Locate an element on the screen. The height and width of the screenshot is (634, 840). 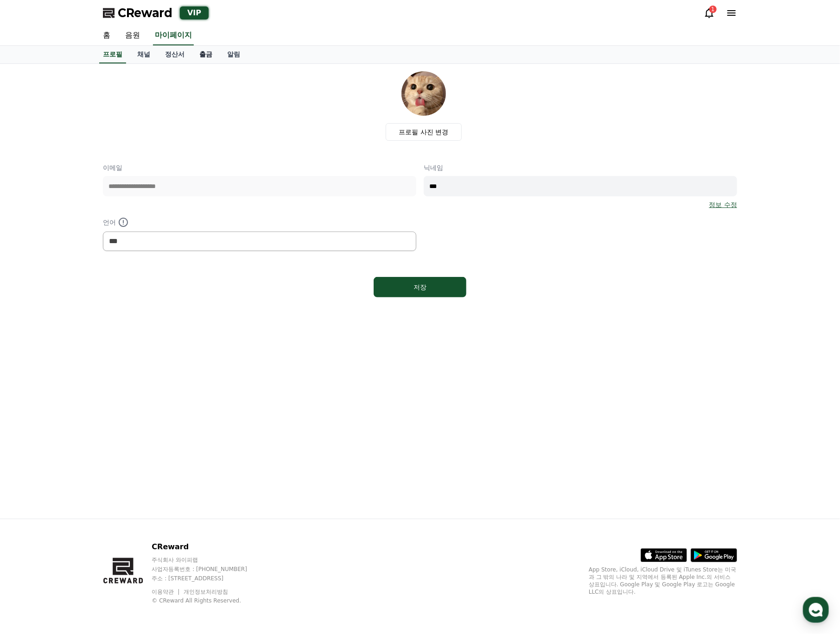
a: 이용약관 is located at coordinates (166, 592).